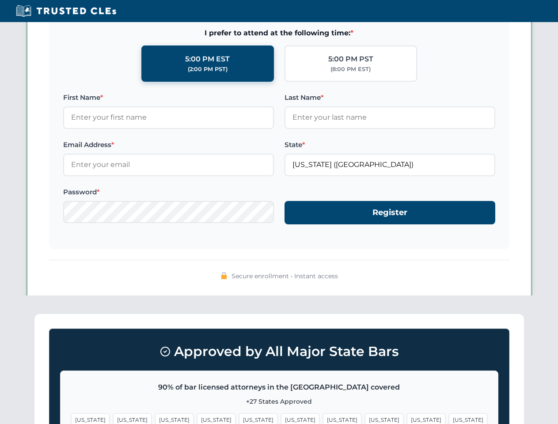 The width and height of the screenshot is (558, 424). Describe the element at coordinates (285, 276) in the screenshot. I see `span: Secure enrollment • Instant access` at that location.